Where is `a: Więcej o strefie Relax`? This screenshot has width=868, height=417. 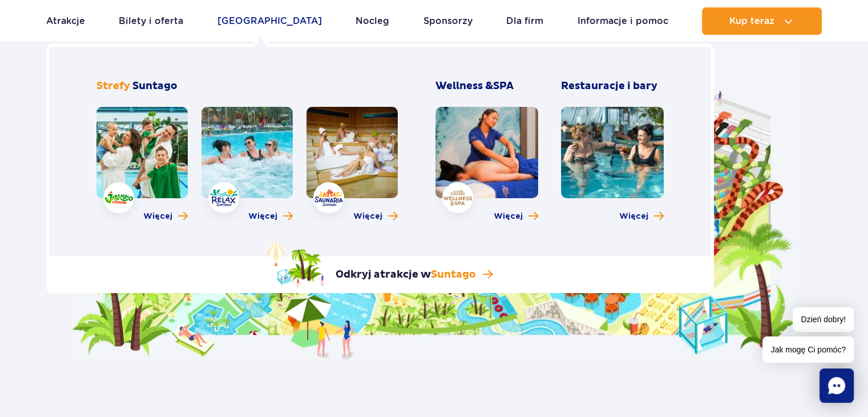 a: Więcej o strefie Relax is located at coordinates (270, 217).